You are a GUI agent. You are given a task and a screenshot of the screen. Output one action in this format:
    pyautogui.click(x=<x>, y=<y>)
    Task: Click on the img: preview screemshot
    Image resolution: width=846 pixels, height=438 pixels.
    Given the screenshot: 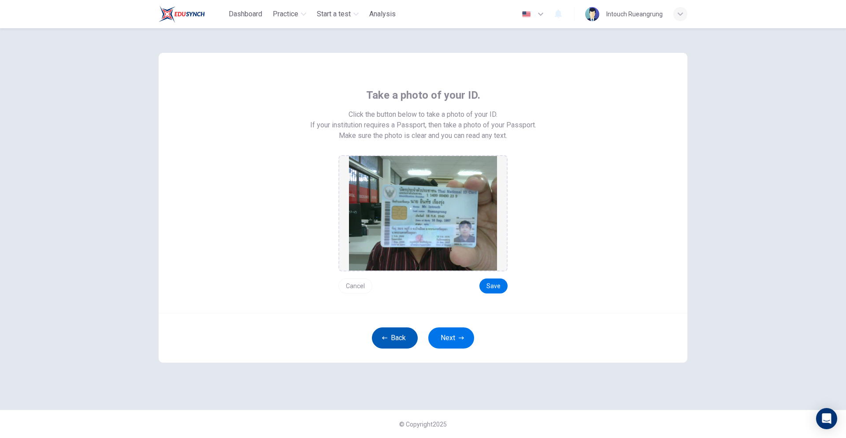 What is the action you would take?
    pyautogui.click(x=423, y=213)
    